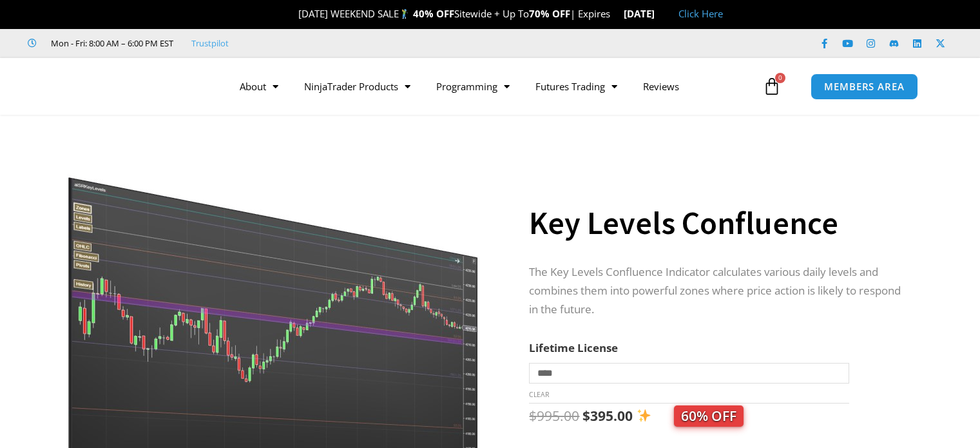  Describe the element at coordinates (493, 87) in the screenshot. I see `nav: Menu` at that location.